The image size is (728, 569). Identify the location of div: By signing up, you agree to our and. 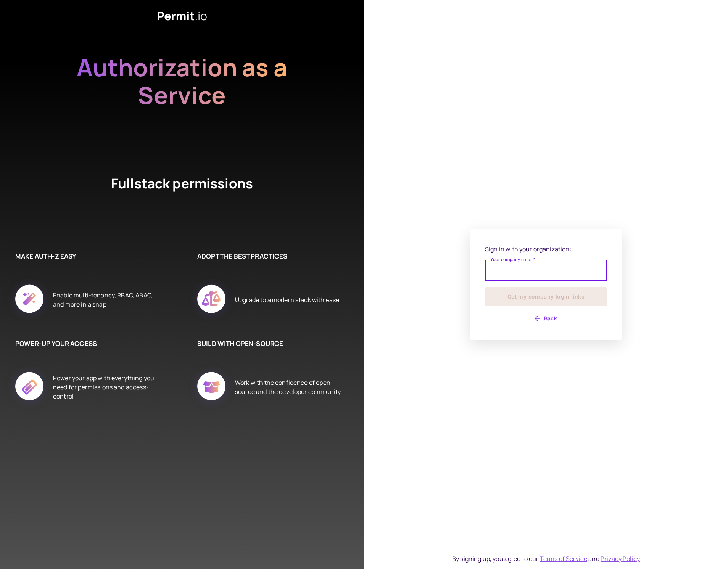
(546, 559).